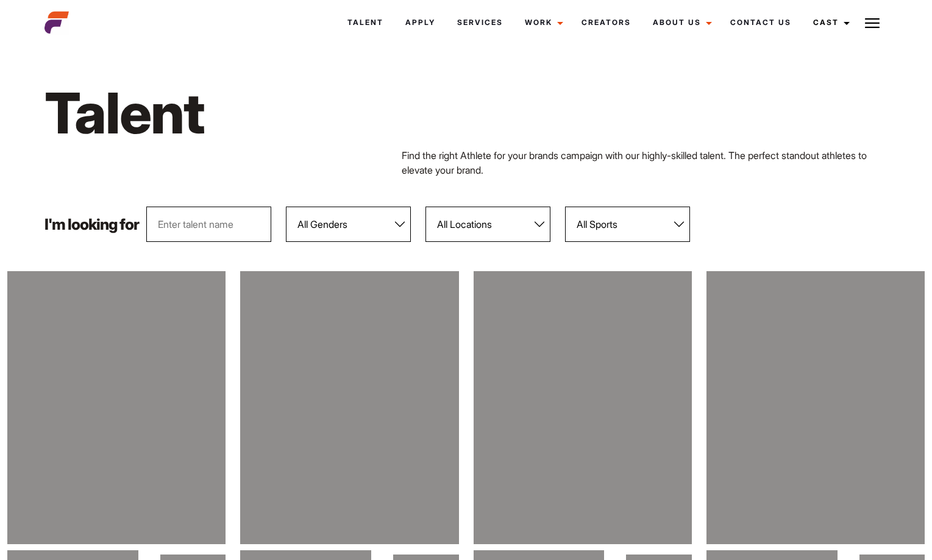  What do you see at coordinates (287, 113) in the screenshot?
I see `h1: Talent` at bounding box center [287, 113].